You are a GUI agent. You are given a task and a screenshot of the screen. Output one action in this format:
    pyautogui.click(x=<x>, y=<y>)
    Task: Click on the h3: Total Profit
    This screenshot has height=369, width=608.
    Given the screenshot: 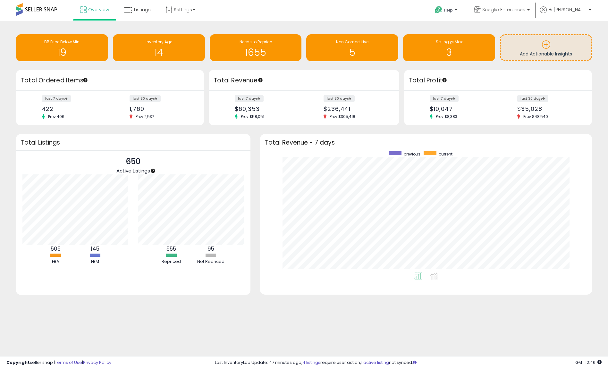 What is the action you would take?
    pyautogui.click(x=498, y=80)
    